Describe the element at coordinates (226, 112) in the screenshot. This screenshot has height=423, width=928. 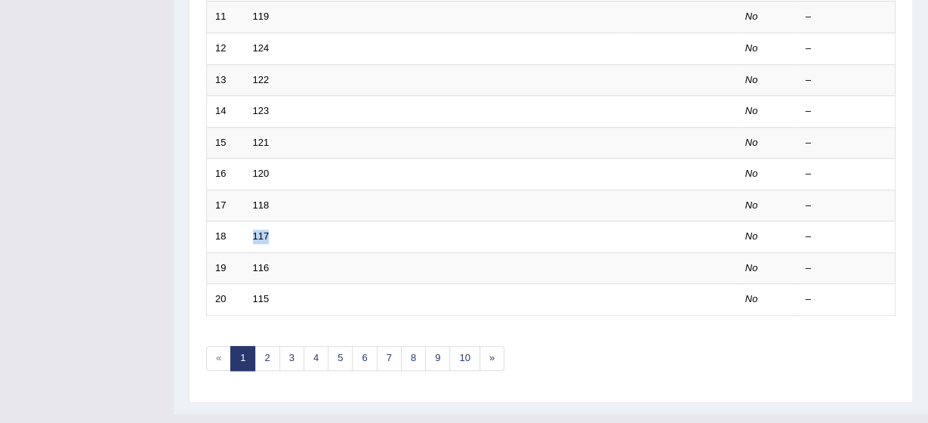
I see `td: 14` at that location.